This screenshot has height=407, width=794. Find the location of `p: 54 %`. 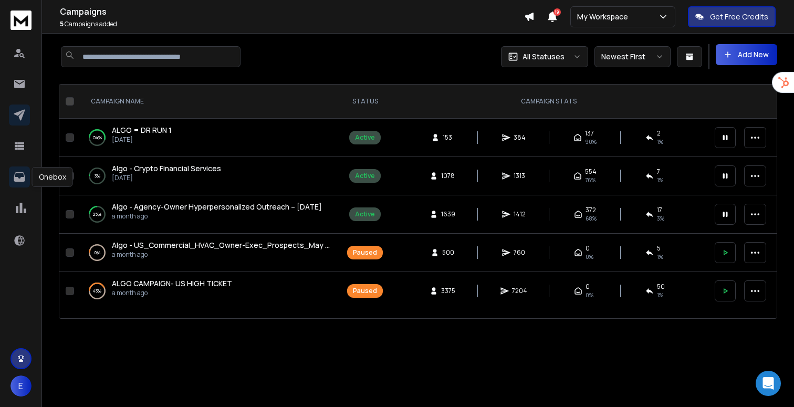

p: 54 % is located at coordinates (97, 138).